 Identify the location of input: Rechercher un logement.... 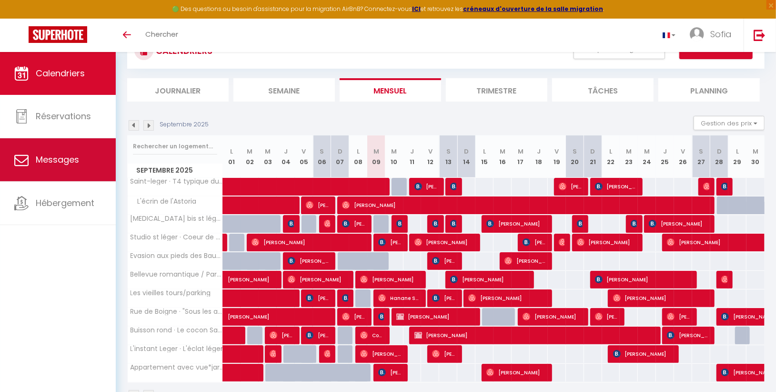
(175, 146).